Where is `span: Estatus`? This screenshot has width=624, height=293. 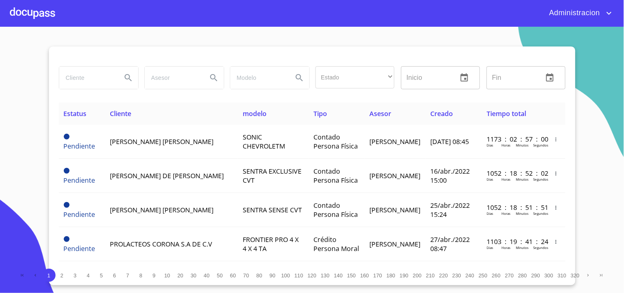
span: Estatus is located at coordinates (75, 114).